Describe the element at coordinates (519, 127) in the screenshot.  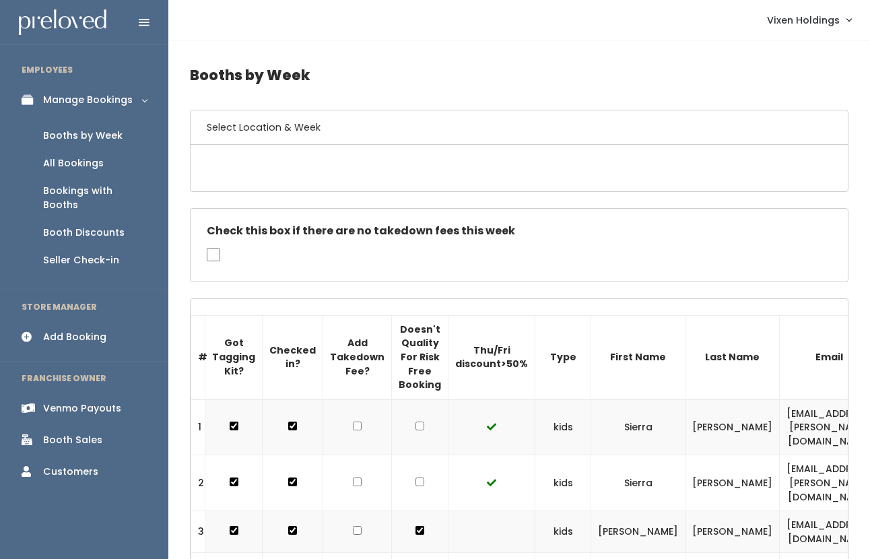
I see `h6: Select Location & Week` at that location.